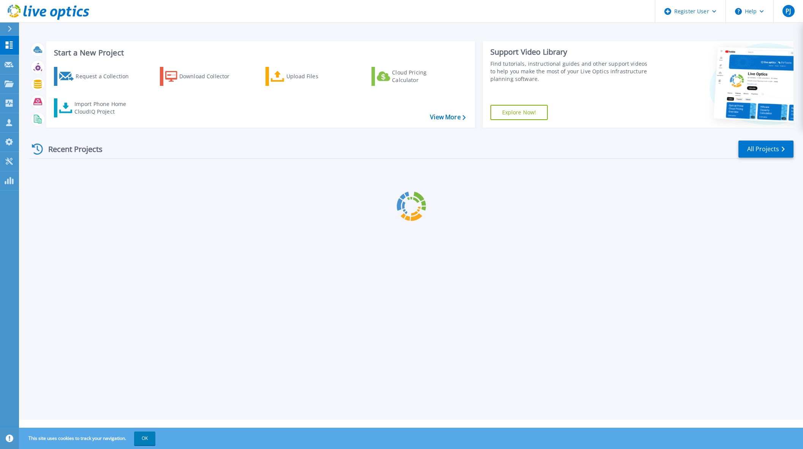 This screenshot has height=449, width=803. Describe the element at coordinates (570, 71) in the screenshot. I see `div: Find tutorials, instructional guides and other support videos to help you make the most of your L...` at that location.